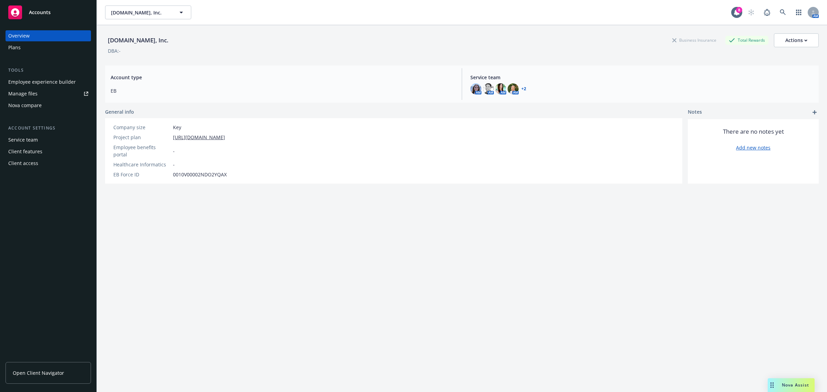 The width and height of the screenshot is (827, 392). Describe the element at coordinates (40, 12) in the screenshot. I see `span: Accounts` at that location.